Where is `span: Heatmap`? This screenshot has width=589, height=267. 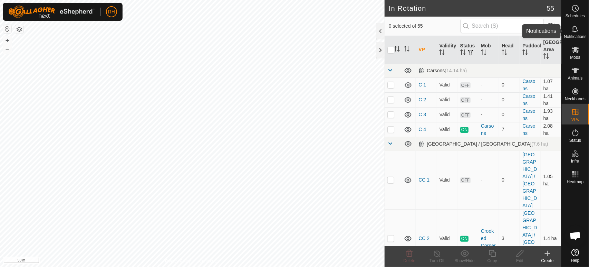 span: Heatmap is located at coordinates (576, 182).